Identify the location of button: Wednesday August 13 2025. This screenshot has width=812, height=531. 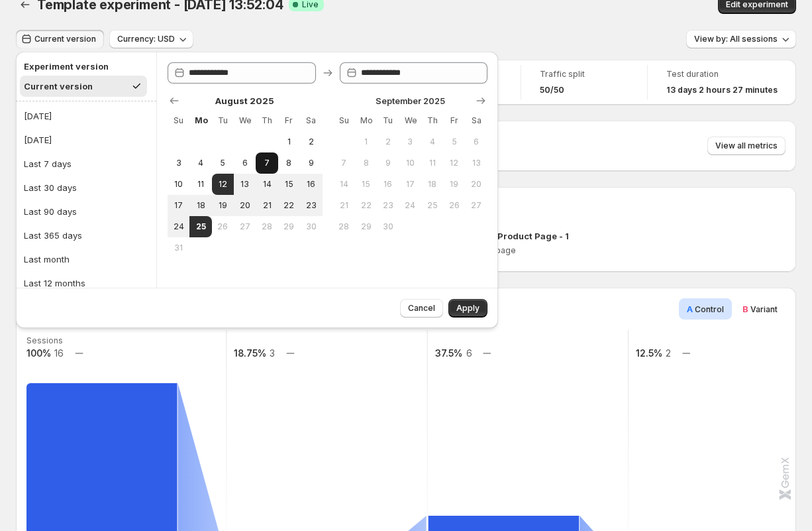
(244, 184).